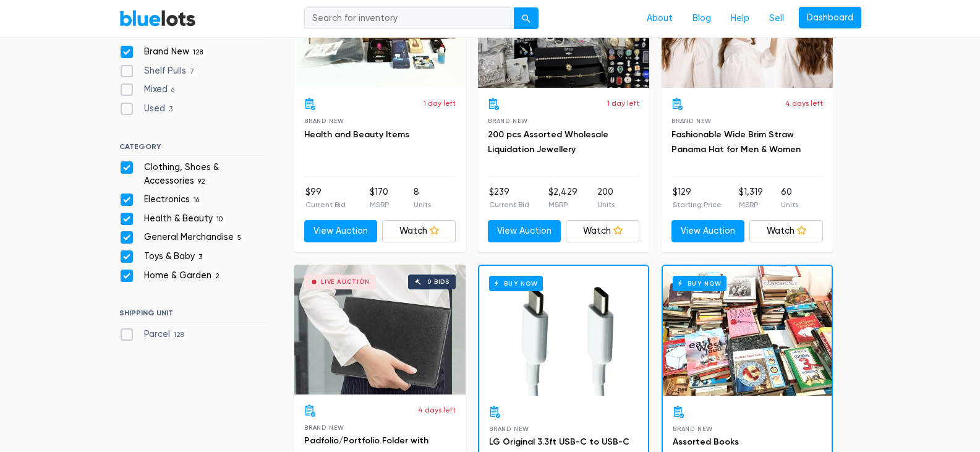 The height and width of the screenshot is (452, 980). I want to click on h6: SHIPPING UNIT, so click(193, 315).